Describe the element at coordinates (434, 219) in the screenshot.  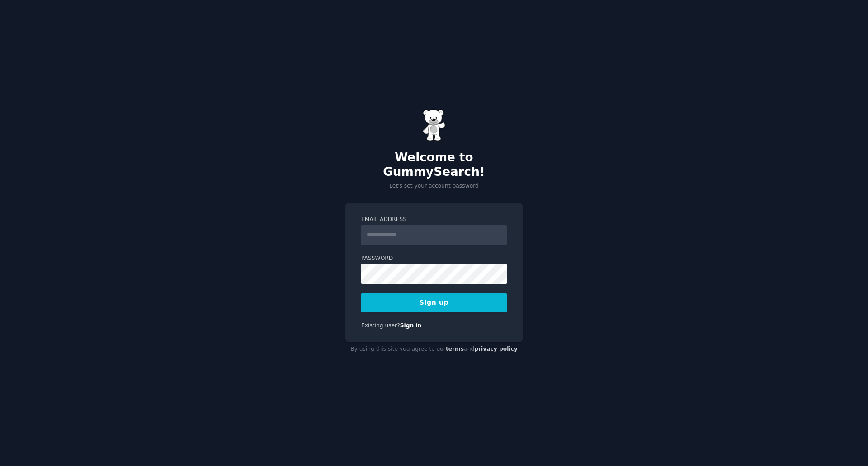
I see `label: Email Address` at that location.